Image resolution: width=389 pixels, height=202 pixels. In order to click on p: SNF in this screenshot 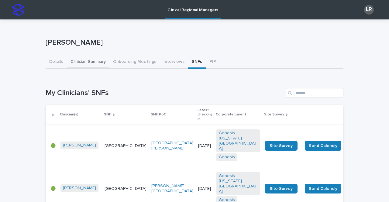, I will do `click(108, 115)`.